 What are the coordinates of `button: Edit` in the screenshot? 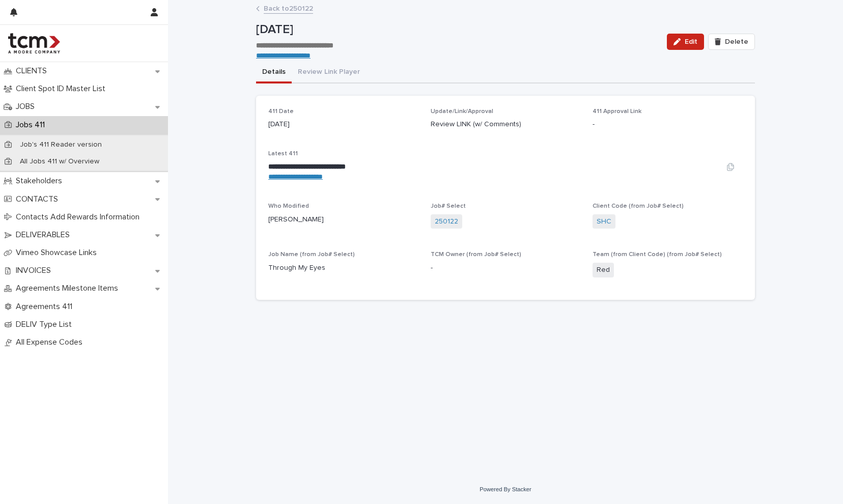 It's located at (685, 42).